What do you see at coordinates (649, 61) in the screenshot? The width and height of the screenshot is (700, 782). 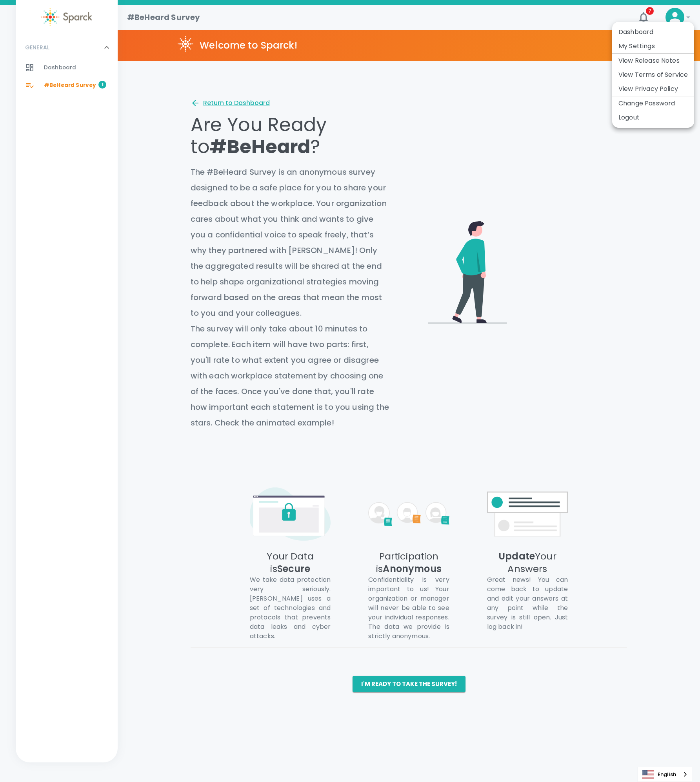 I see `a: View Release Notes` at bounding box center [649, 61].